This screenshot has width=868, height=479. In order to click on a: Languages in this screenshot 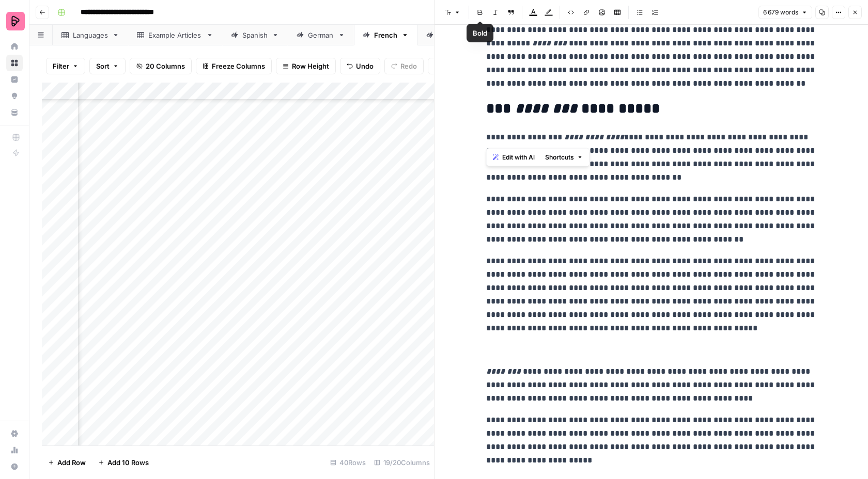, I will do `click(90, 35)`.